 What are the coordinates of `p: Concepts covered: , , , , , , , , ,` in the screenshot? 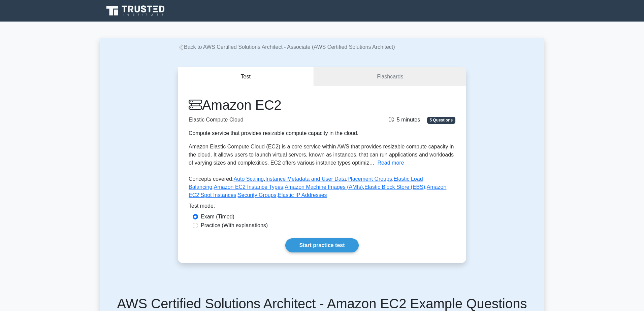 It's located at (322, 189).